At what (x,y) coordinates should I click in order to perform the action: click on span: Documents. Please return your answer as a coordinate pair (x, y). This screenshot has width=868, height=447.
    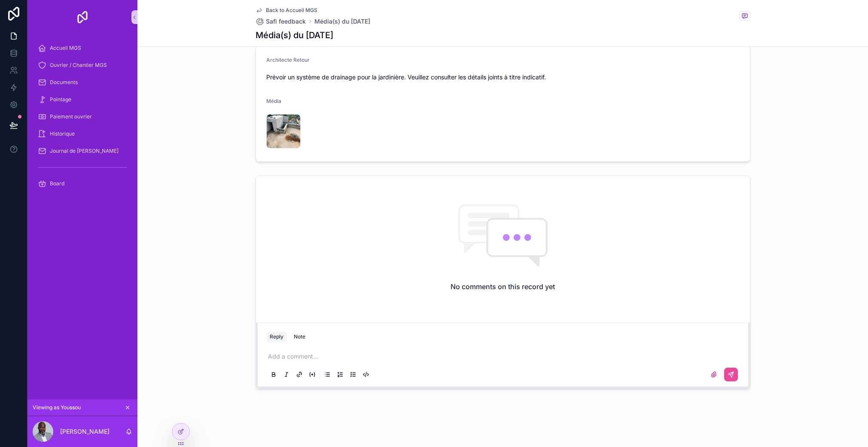
    Looking at the image, I should click on (64, 82).